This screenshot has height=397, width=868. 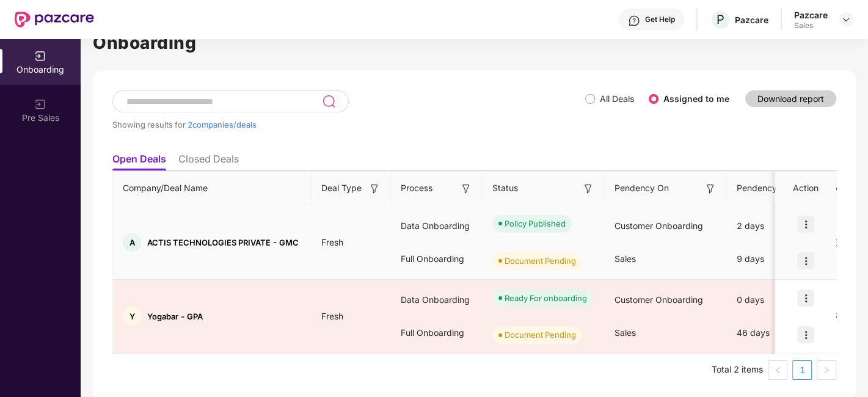 What do you see at coordinates (341, 188) in the screenshot?
I see `span: Deal Type` at bounding box center [341, 188].